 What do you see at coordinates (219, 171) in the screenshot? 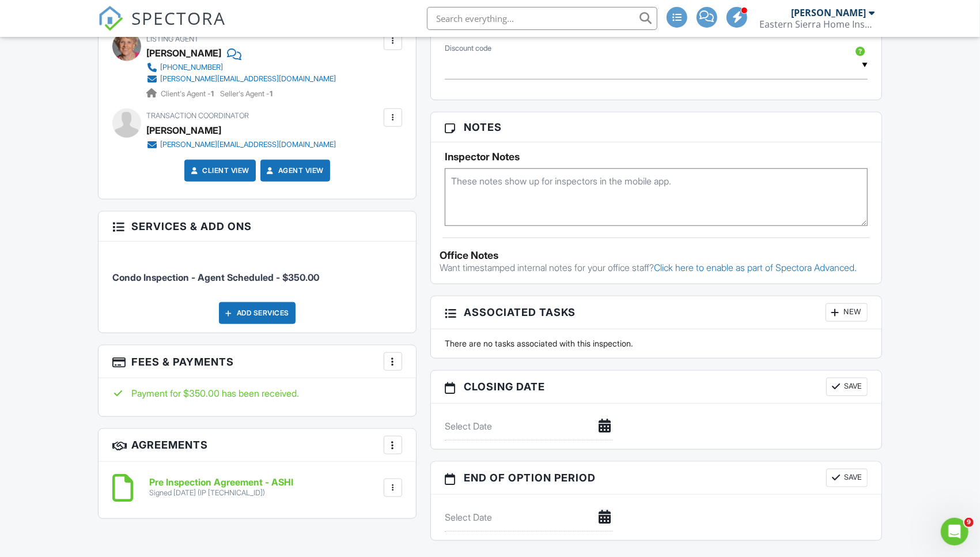
I see `a: Client View` at bounding box center [219, 171].